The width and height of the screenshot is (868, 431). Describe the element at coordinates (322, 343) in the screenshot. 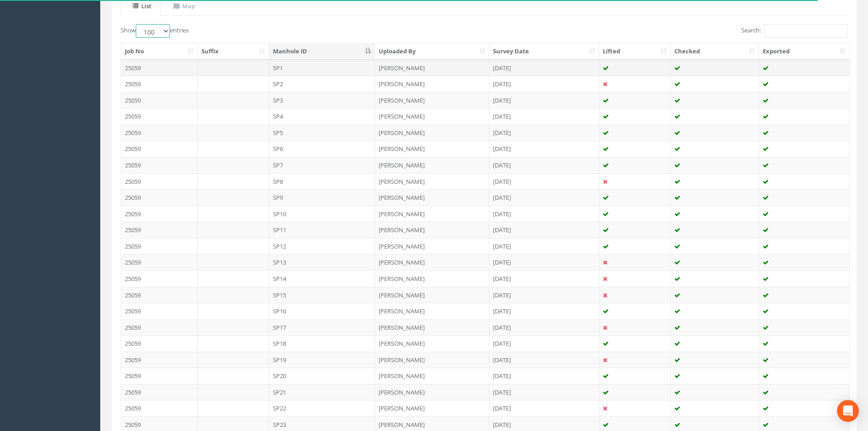

I see `td: SP18` at that location.